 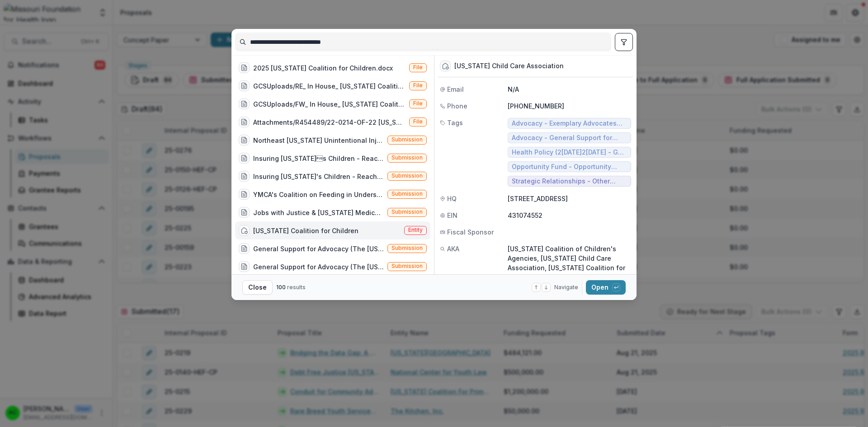 What do you see at coordinates (455, 122) in the screenshot?
I see `span: Tags` at bounding box center [455, 122].